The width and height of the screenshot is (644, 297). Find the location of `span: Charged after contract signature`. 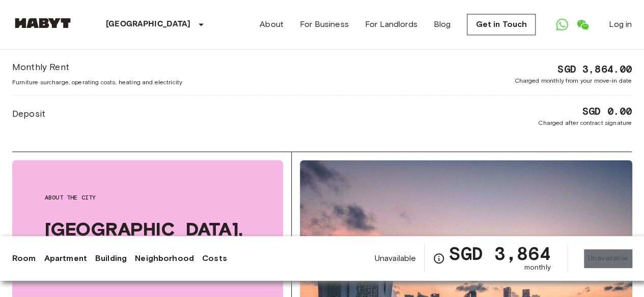

span: Charged after contract signature is located at coordinates (585, 122).